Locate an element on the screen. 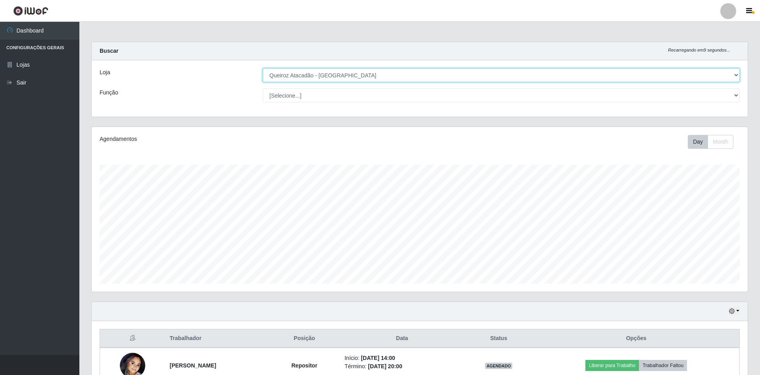 This screenshot has height=375, width=760. th: Trabalhador is located at coordinates (217, 338).